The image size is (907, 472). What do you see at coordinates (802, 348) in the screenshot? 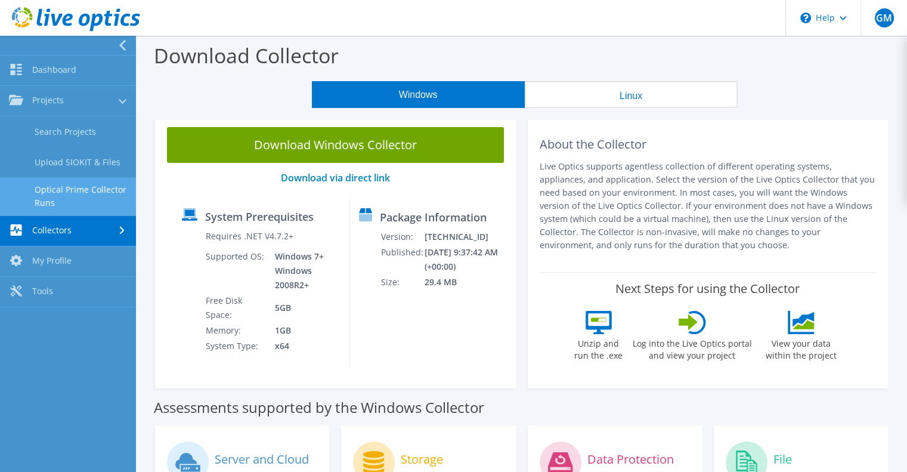
I see `label: View your data within the project` at bounding box center [802, 348].